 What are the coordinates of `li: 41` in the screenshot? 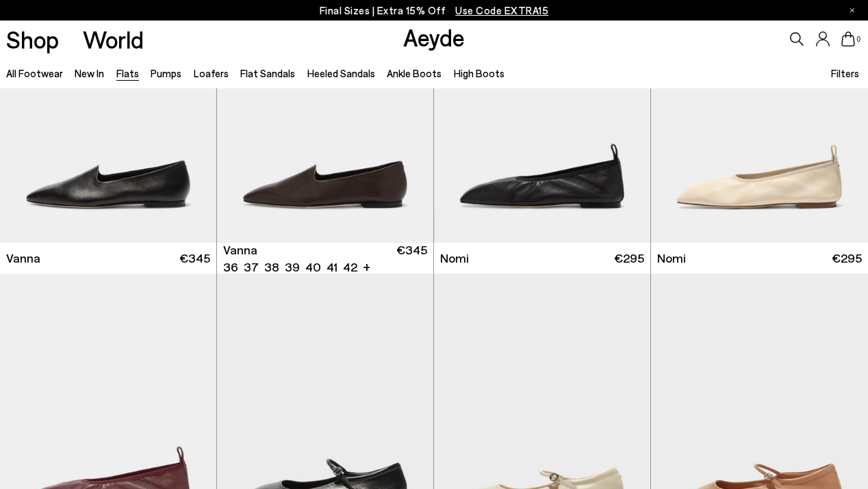 It's located at (332, 267).